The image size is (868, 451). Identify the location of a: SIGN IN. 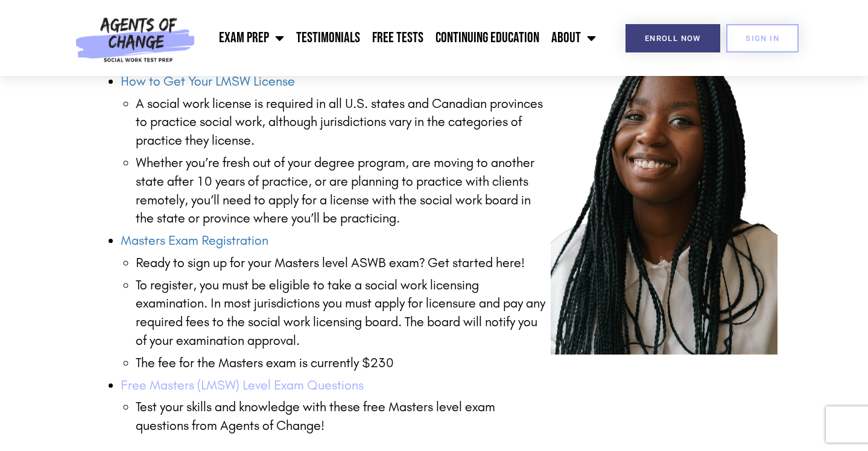
(762, 38).